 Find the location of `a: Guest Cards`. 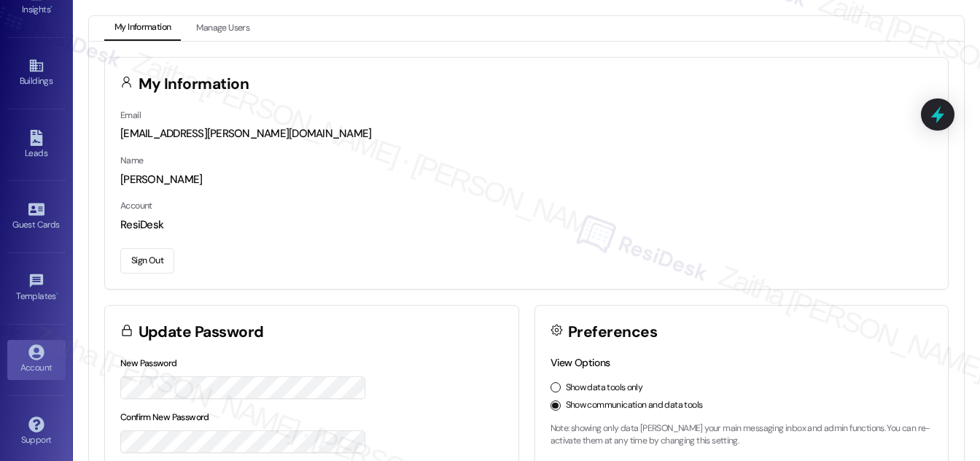

a: Guest Cards is located at coordinates (36, 217).